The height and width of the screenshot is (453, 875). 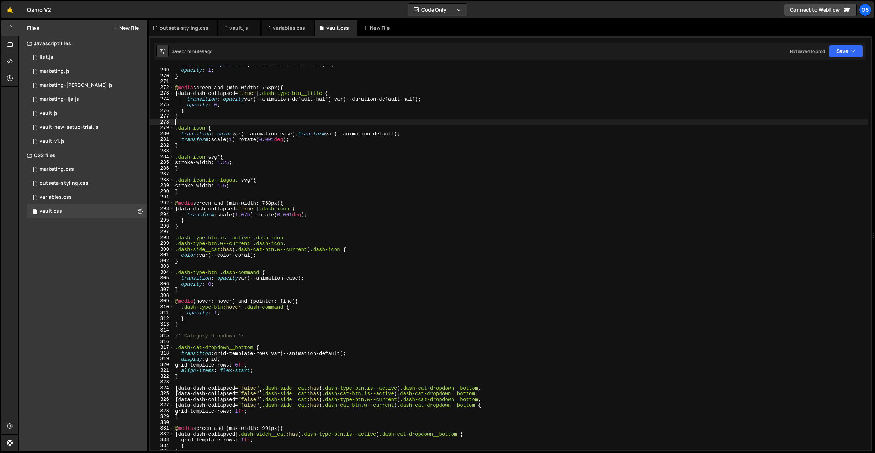 What do you see at coordinates (865, 10) in the screenshot?
I see `a: Os` at bounding box center [865, 10].